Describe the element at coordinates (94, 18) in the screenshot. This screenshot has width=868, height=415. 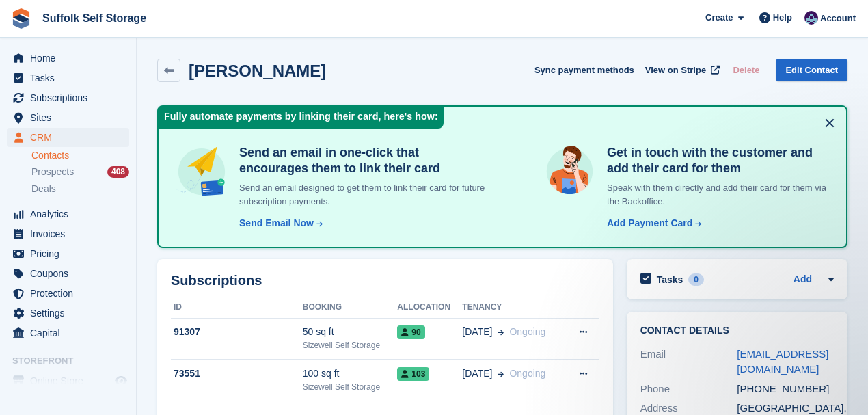
I see `a: Suffolk Self Storage` at that location.